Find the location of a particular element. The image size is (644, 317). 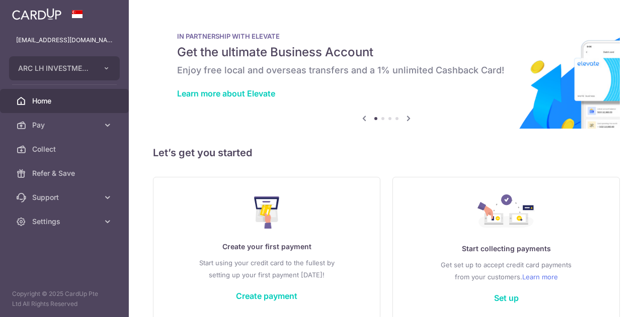

span: Pay is located at coordinates (66, 125).